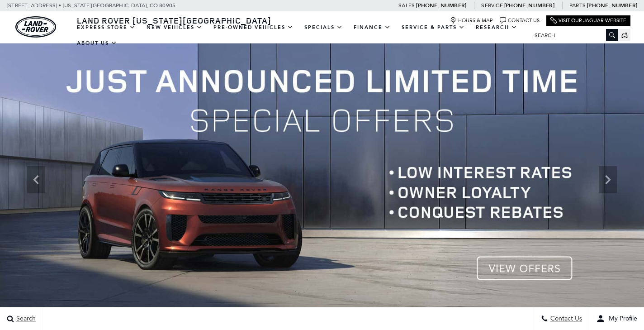  What do you see at coordinates (573, 35) in the screenshot?
I see `input: Search` at bounding box center [573, 35].